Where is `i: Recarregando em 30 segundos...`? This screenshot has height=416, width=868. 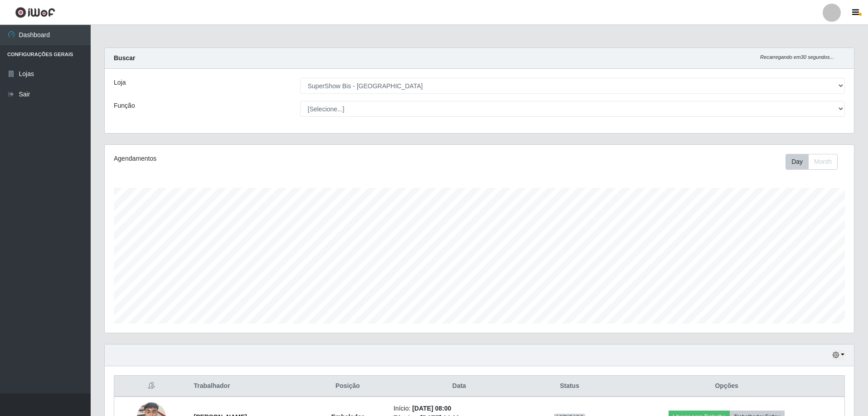
i: Recarregando em 30 segundos... is located at coordinates (797, 57).